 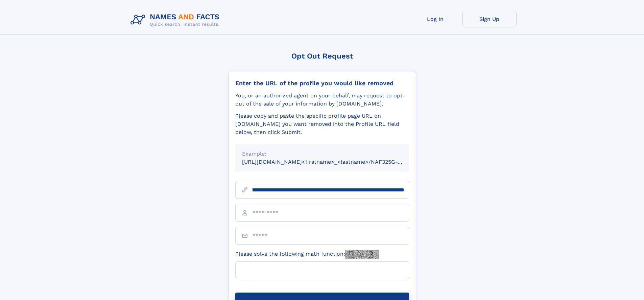 I want to click on a: Sign Up, so click(x=490, y=19).